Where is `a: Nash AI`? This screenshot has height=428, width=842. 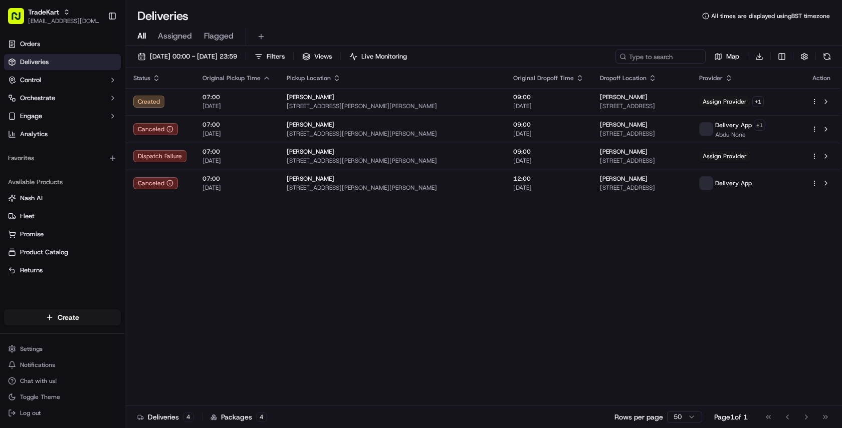
a: Nash AI is located at coordinates (62, 198).